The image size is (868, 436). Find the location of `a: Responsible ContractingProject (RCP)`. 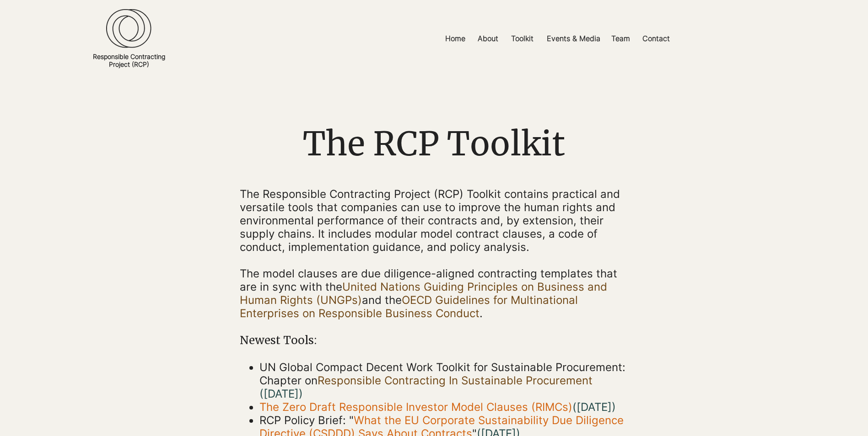

a: Responsible ContractingProject (RCP) is located at coordinates (129, 60).